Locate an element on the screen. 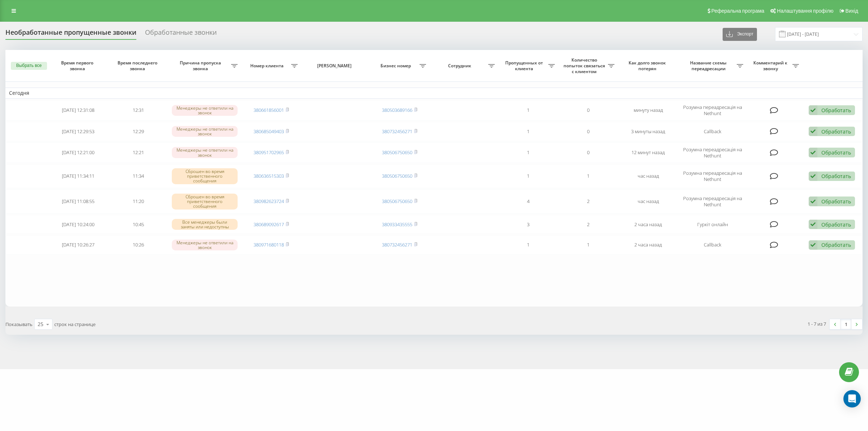  div: 25 is located at coordinates (40, 324).